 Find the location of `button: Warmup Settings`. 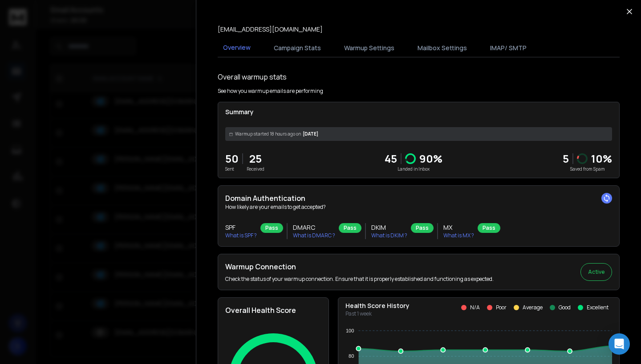

button: Warmup Settings is located at coordinates (369, 48).